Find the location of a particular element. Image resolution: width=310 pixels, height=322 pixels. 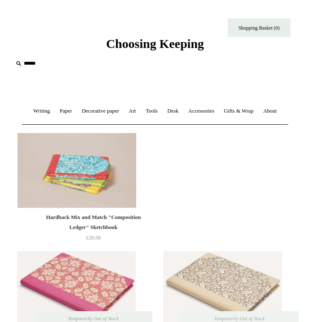

a: Hardback Mix and Match "Composition Ledger" Sketchbook Hardback Mix and Match "Composition Ledger... is located at coordinates (94, 171).